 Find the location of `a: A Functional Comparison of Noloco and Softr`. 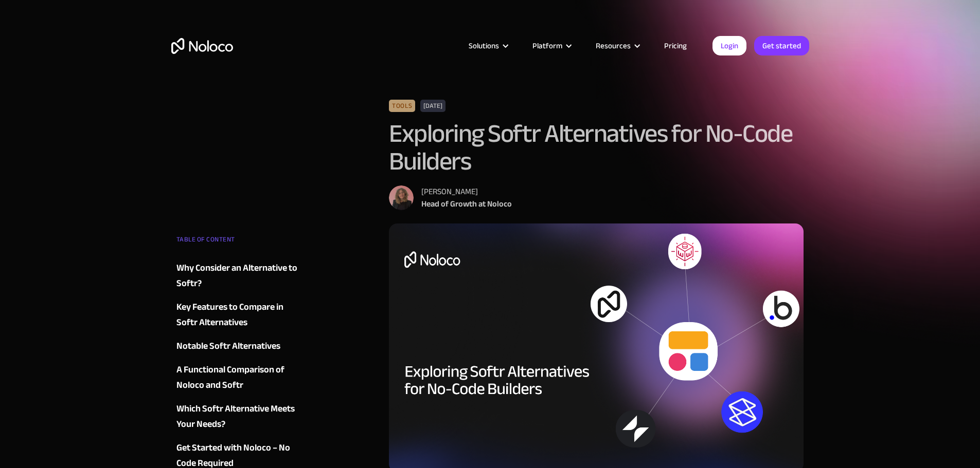

a: A Functional Comparison of Noloco and Softr is located at coordinates (239, 378).